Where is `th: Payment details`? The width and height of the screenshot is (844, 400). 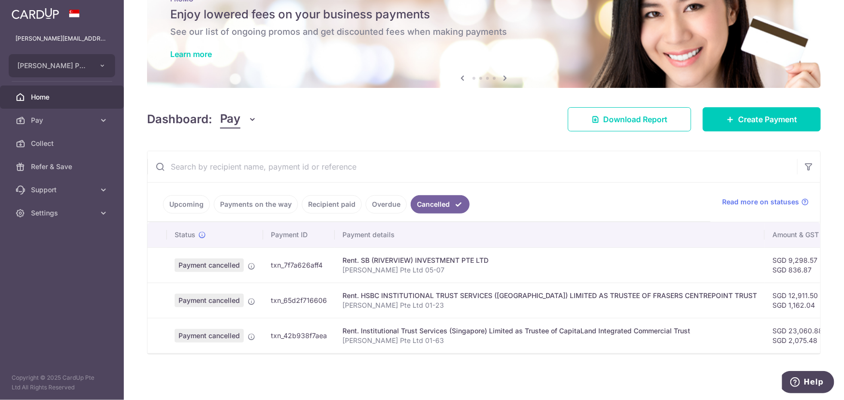 th: Payment details is located at coordinates (549, 235).